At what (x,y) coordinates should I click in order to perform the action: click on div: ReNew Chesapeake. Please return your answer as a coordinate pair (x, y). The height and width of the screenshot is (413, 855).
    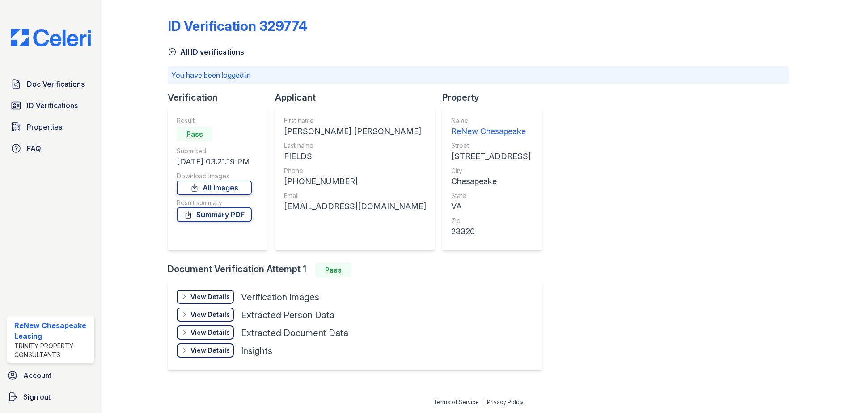
    Looking at the image, I should click on (491, 131).